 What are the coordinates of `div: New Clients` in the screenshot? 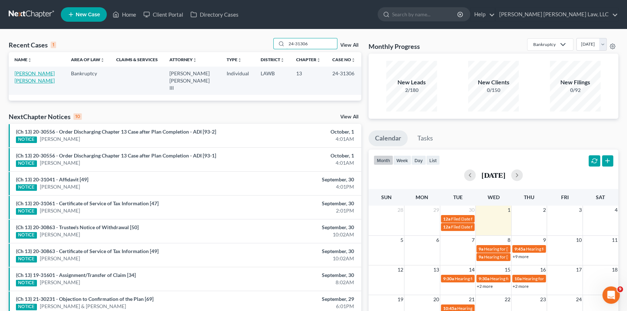 It's located at (493, 82).